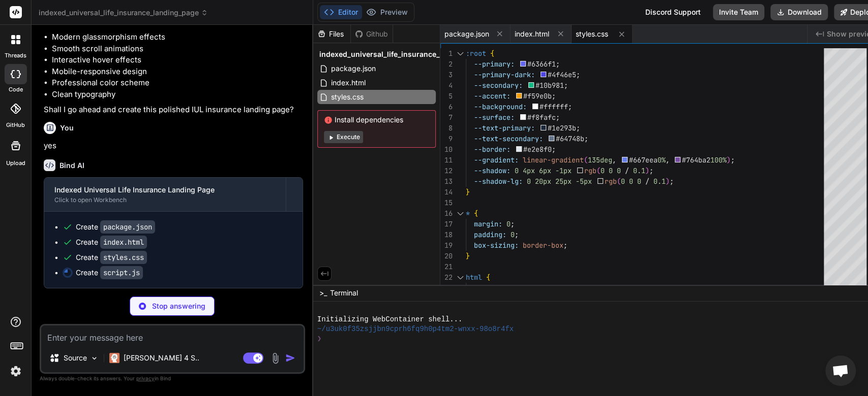 The width and height of the screenshot is (868, 396). Describe the element at coordinates (718, 160) in the screenshot. I see `span: 100%` at that location.